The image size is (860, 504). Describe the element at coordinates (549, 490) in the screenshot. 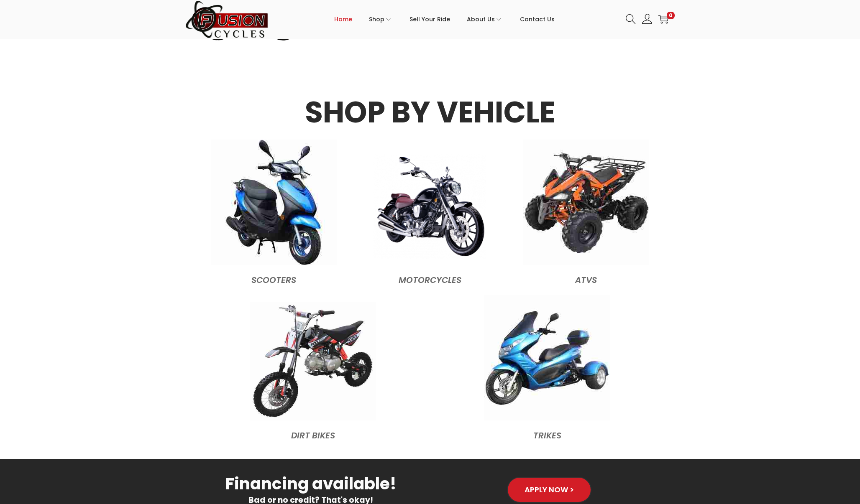

I see `span: Apply Now >` at that location.